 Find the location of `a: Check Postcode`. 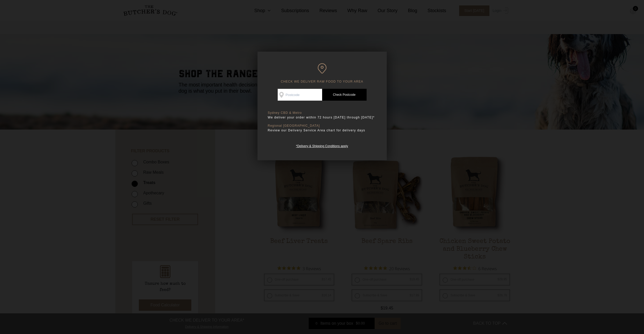

a: Check Postcode is located at coordinates (344, 95).